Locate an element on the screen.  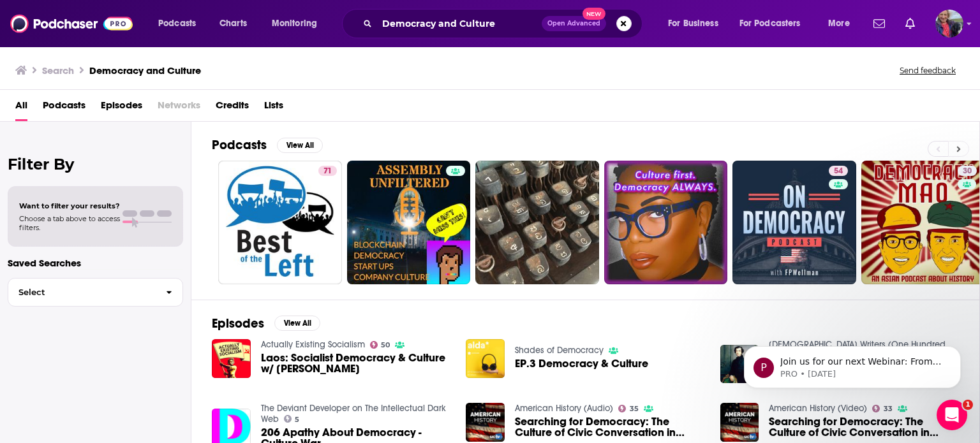
a: American History (Audio) is located at coordinates (564, 408).